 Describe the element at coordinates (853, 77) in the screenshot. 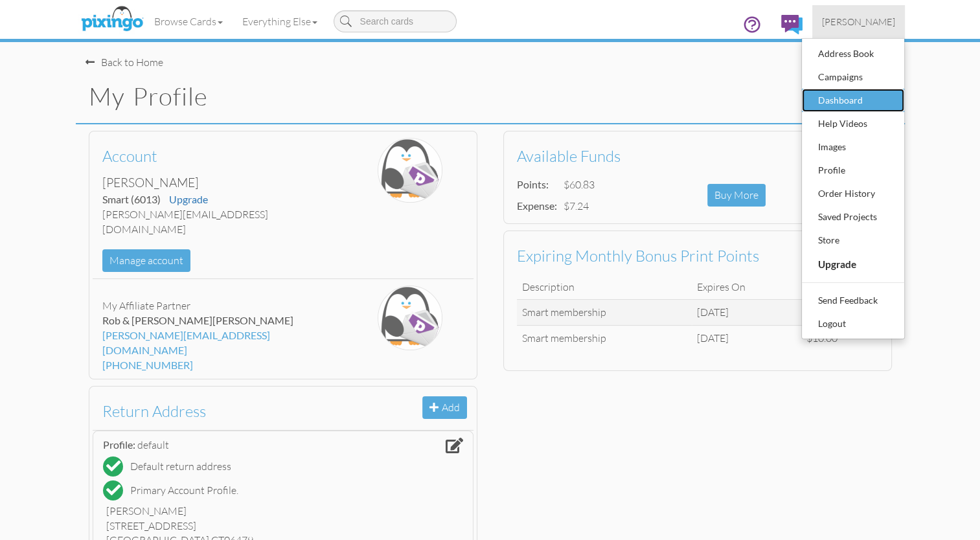

I see `div: Campaigns` at that location.